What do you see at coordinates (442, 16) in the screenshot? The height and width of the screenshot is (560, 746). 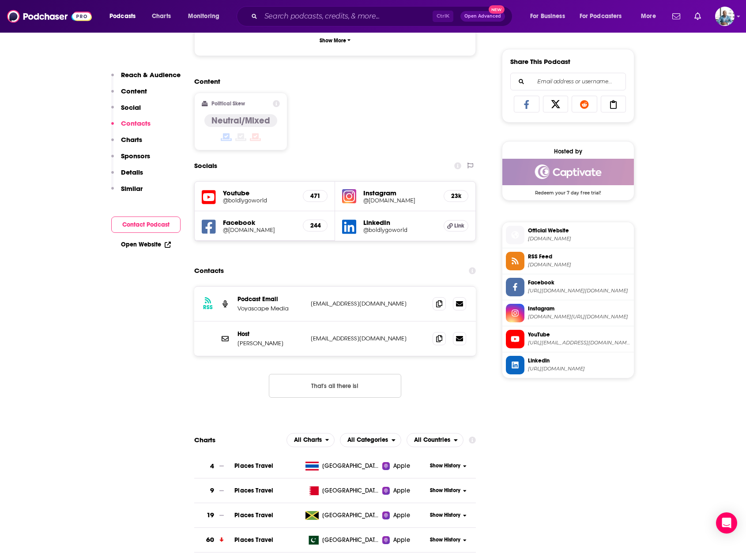 I see `span: Ctrl K` at bounding box center [442, 16].